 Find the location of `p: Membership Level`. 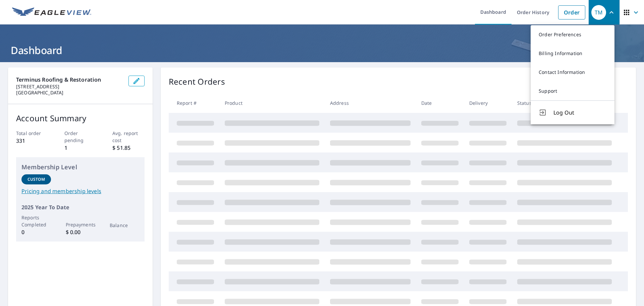

p: Membership Level is located at coordinates (80, 167).